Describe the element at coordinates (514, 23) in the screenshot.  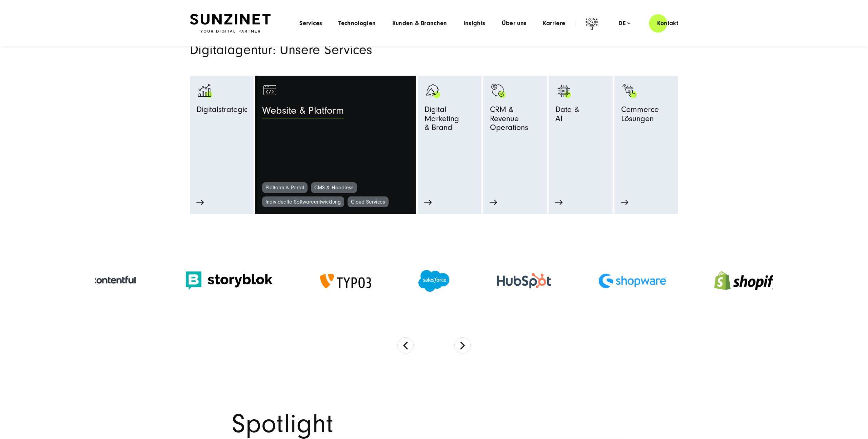
I see `span: Über uns` at that location.